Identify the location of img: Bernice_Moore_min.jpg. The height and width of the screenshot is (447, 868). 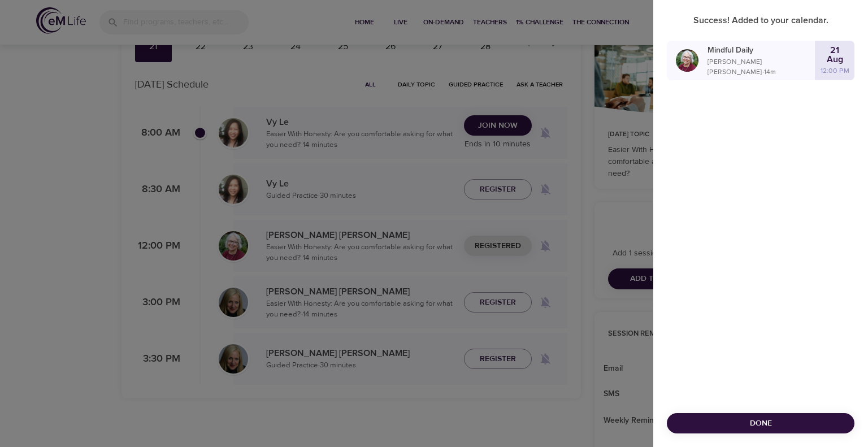
(687, 60).